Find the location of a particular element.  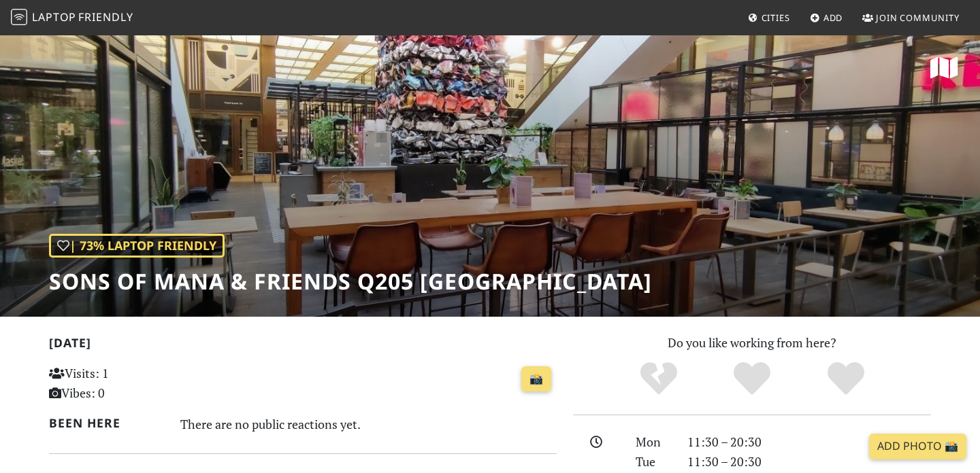

div: | 73% Laptop Friendly is located at coordinates (137, 245).